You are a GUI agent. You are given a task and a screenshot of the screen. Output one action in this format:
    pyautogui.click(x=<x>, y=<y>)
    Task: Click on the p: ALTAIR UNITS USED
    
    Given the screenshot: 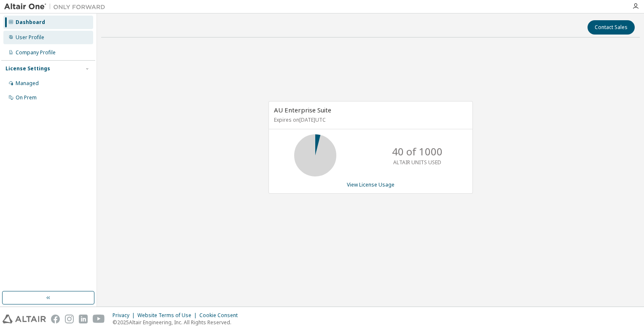 What is the action you would take?
    pyautogui.click(x=417, y=162)
    